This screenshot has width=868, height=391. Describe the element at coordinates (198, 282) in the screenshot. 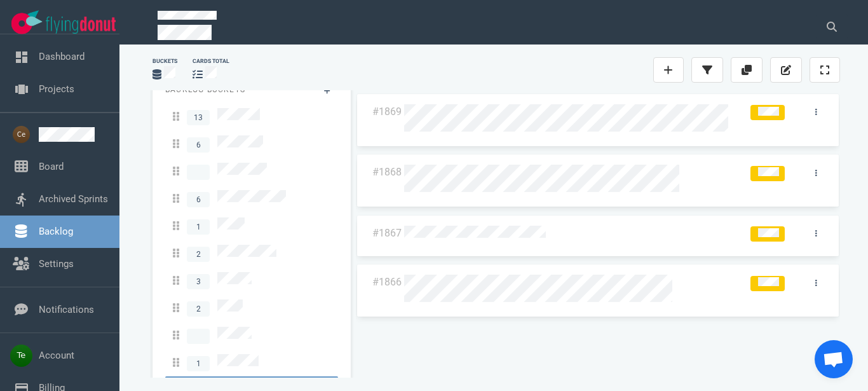

I see `span: 3` at that location.